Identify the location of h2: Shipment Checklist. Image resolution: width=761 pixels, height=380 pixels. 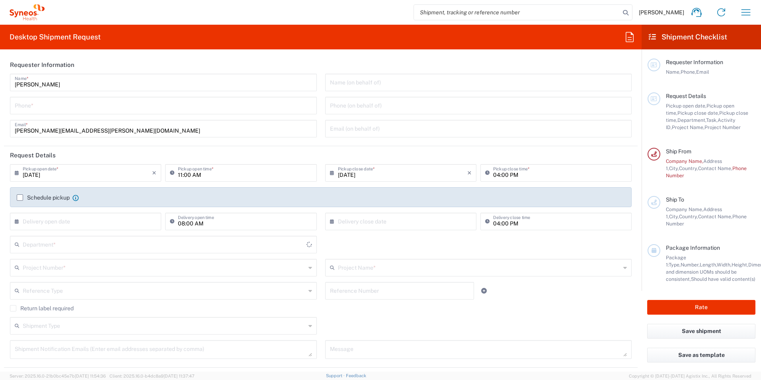
(688, 37).